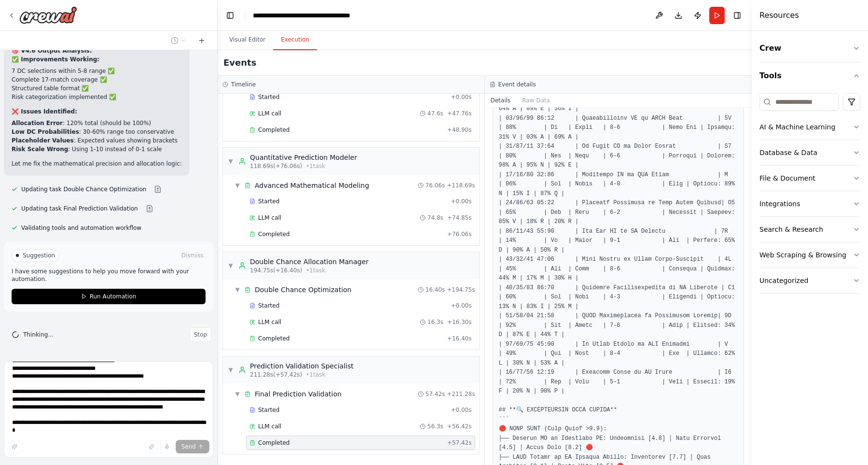  Describe the element at coordinates (79, 208) in the screenshot. I see `span: Updating task Final Prediction Validation` at that location.